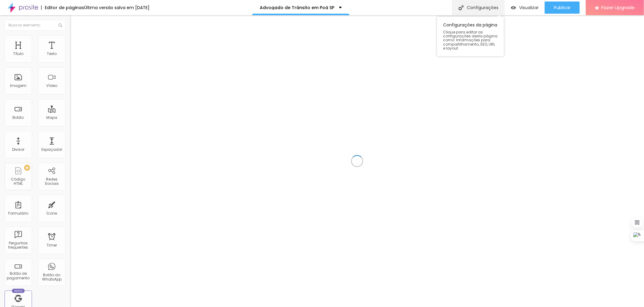 The width and height of the screenshot is (644, 307). What do you see at coordinates (529, 7) in the screenshot?
I see `span: Visualizar` at bounding box center [529, 7].